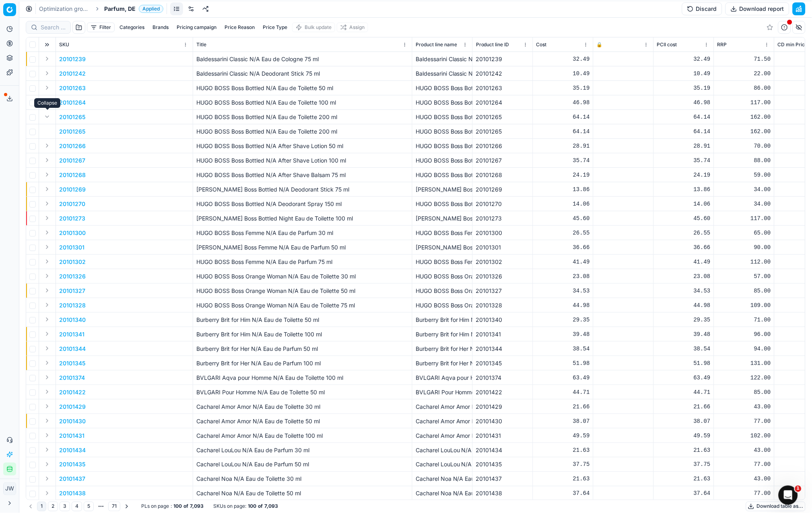 The width and height of the screenshot is (812, 513). I want to click on button: 20101263, so click(73, 88).